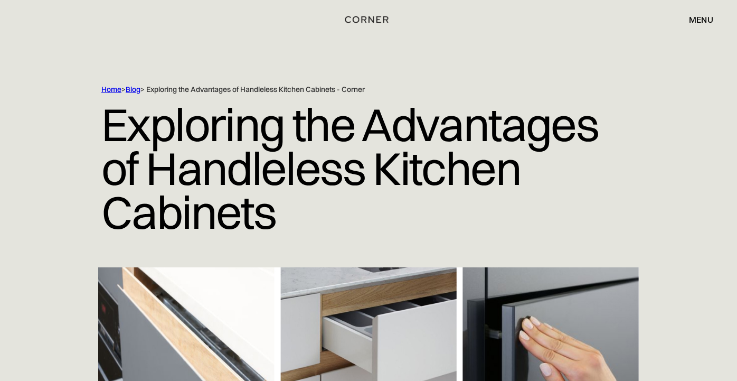 The image size is (737, 381). I want to click on a: Home, so click(111, 89).